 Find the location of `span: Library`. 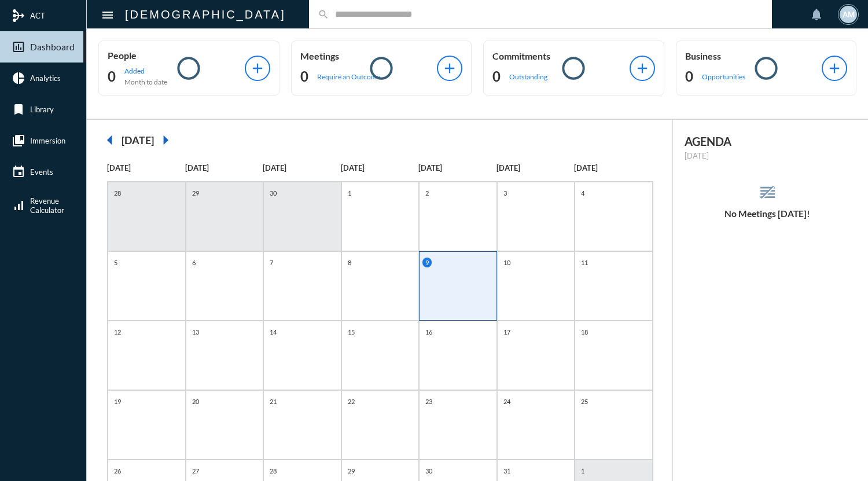

span: Library is located at coordinates (42, 109).